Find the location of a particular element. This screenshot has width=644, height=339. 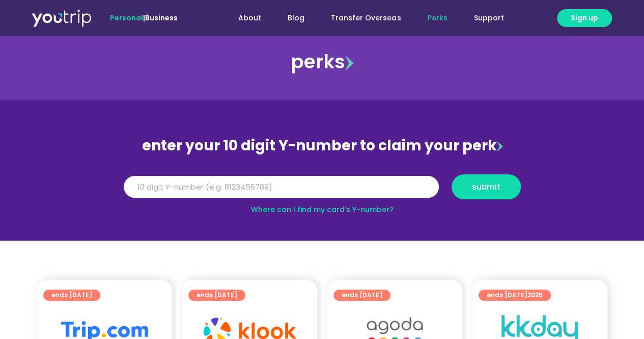

span: 2025 is located at coordinates (535, 295).